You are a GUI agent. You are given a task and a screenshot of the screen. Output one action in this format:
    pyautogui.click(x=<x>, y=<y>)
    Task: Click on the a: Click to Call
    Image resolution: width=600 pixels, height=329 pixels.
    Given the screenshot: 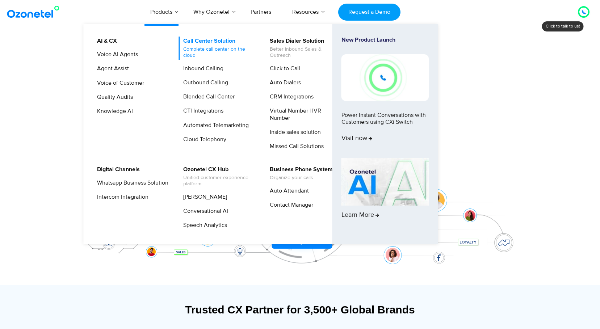 What is the action you would take?
    pyautogui.click(x=283, y=68)
    